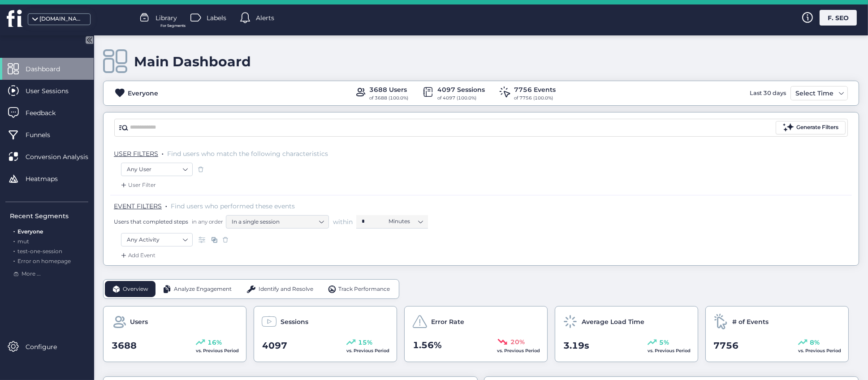  I want to click on span: 15%, so click(365, 342).